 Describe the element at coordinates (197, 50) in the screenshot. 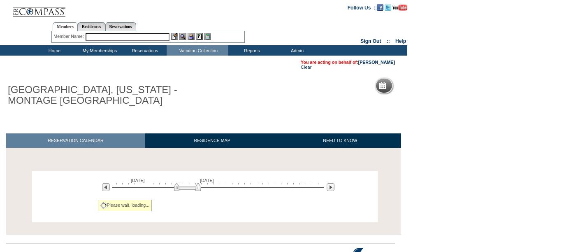

I see `td: Vacation Collection` at that location.